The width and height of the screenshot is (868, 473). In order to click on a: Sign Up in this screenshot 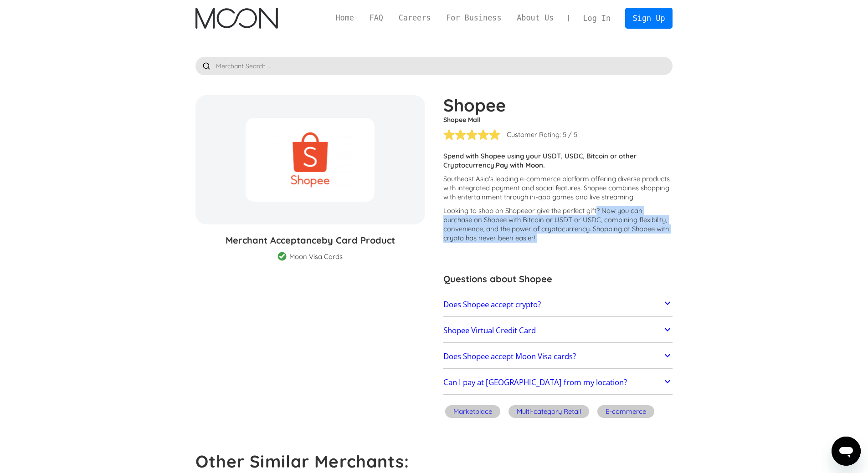, I will do `click(649, 18)`.